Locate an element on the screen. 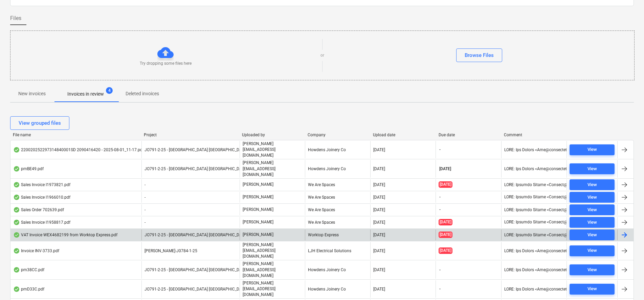 The height and width of the screenshot is (300, 644). div: Sales Invoice I1958817.pdf is located at coordinates (42, 222).